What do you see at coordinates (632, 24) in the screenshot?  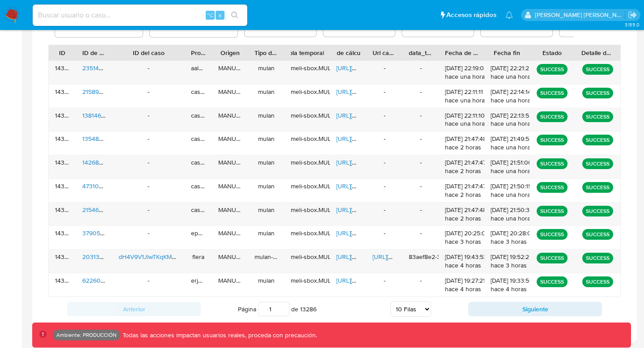 I see `span: 3.155.0` at bounding box center [632, 24].